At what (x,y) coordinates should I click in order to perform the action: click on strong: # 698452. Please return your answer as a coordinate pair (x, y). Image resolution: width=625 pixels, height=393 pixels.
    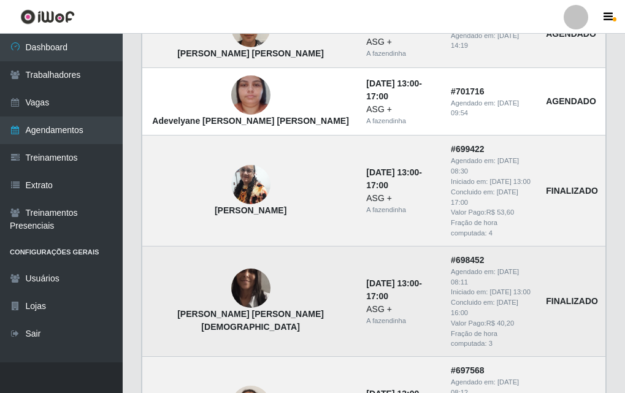
    Looking at the image, I should click on (467, 260).